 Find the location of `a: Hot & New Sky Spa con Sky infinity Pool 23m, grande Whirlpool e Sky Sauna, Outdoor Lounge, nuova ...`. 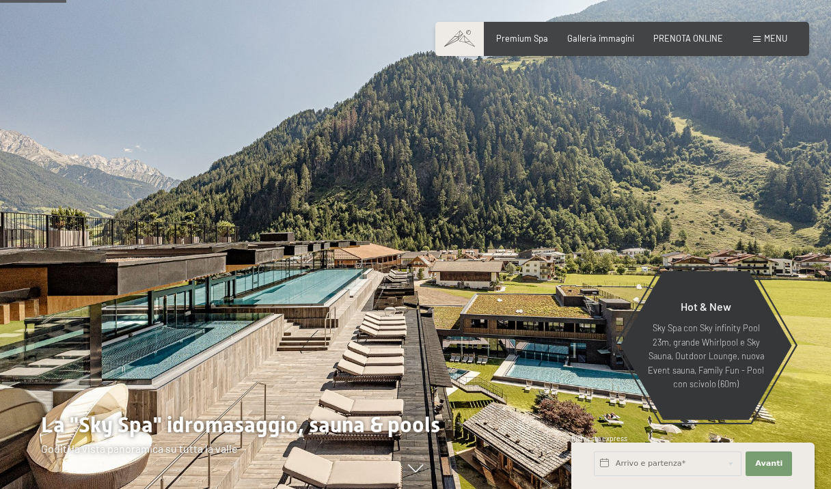

a: Hot & New Sky Spa con Sky infinity Pool 23m, grande Whirlpool e Sky Sauna, Outdoor Lounge, nuova ... is located at coordinates (706, 346).